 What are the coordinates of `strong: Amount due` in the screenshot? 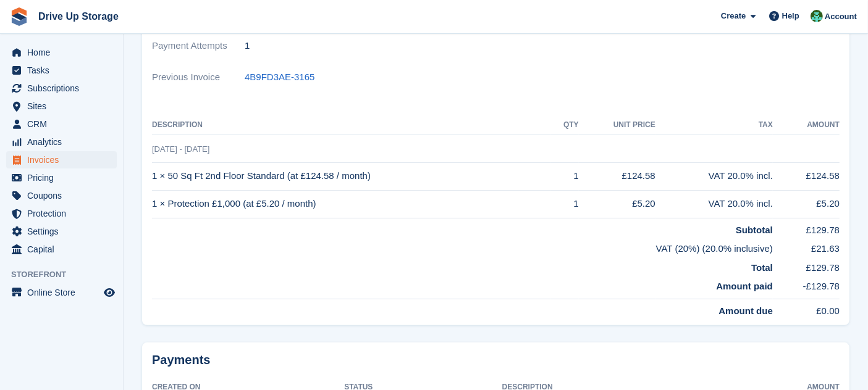 It's located at (746, 310).